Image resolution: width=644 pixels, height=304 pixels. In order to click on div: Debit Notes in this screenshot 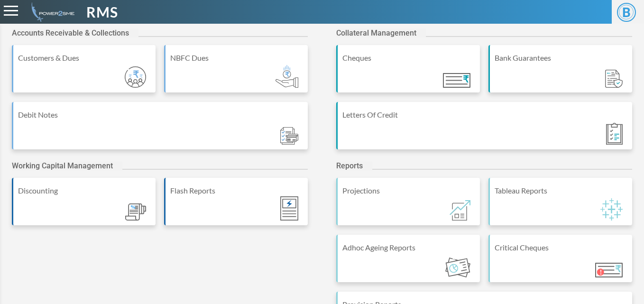, I will do `click(160, 115)`.